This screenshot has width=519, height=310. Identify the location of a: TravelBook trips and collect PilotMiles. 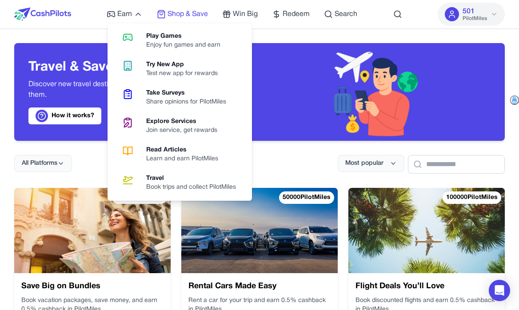
(180, 183).